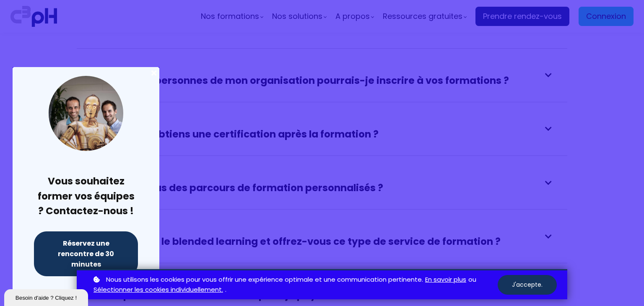 Image resolution: width=644 pixels, height=306 pixels. I want to click on b: Réservez une rencontre de 30 minutes, so click(86, 254).